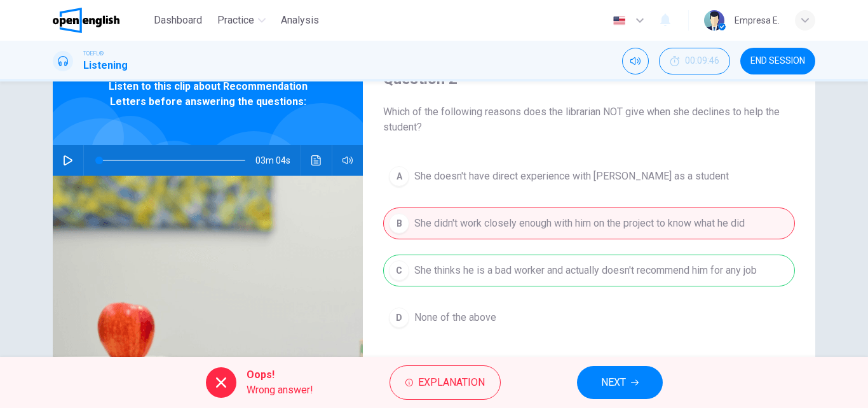 The image size is (868, 408). I want to click on button: END SESSION, so click(777, 61).